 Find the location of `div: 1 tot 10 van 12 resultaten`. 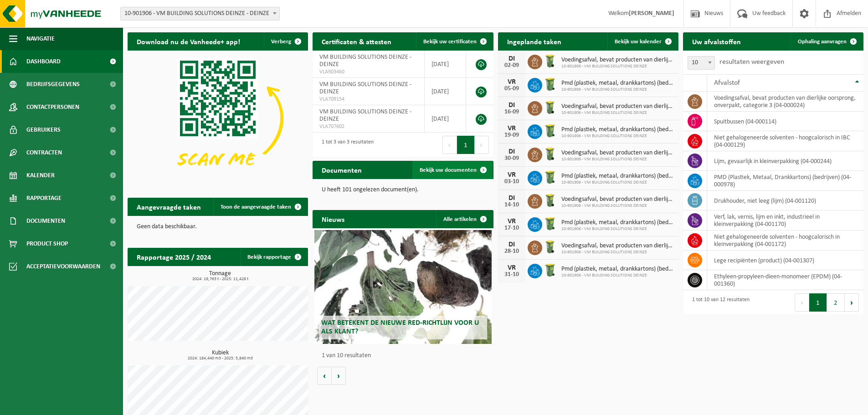

div: 1 tot 10 van 12 resultaten is located at coordinates (719, 302).